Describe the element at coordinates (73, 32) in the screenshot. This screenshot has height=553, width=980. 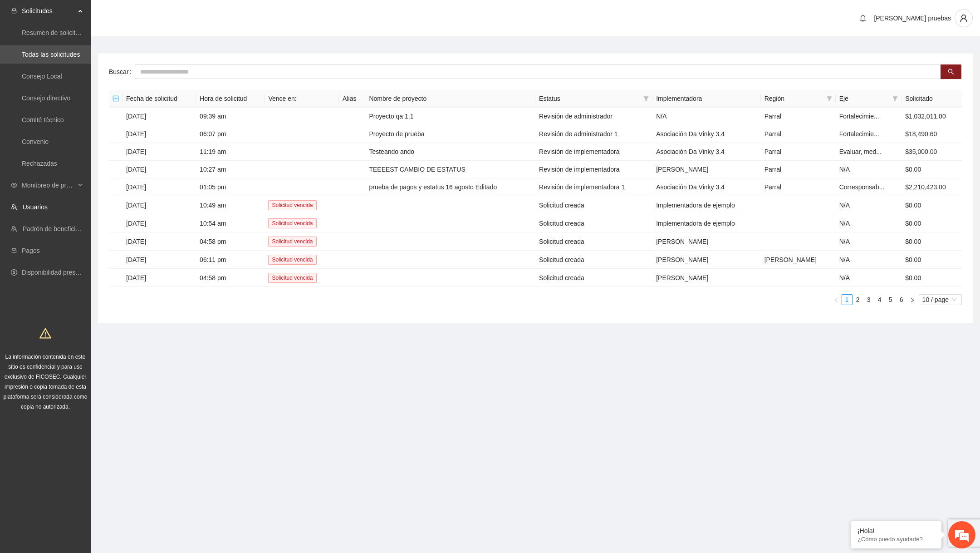
I see `a: Resumen de solicitudes por aprobar` at that location.